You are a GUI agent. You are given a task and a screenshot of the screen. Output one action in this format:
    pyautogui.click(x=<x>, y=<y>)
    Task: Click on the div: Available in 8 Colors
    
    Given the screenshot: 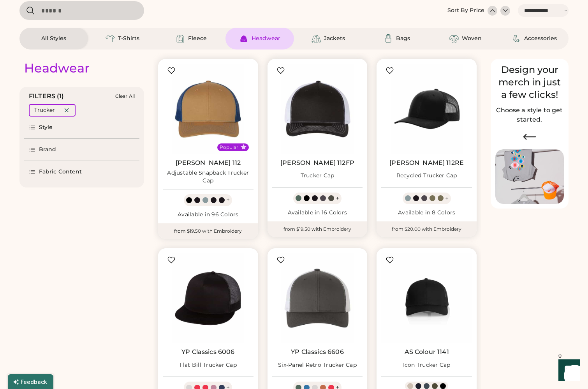 What is the action you would take?
    pyautogui.click(x=427, y=213)
    